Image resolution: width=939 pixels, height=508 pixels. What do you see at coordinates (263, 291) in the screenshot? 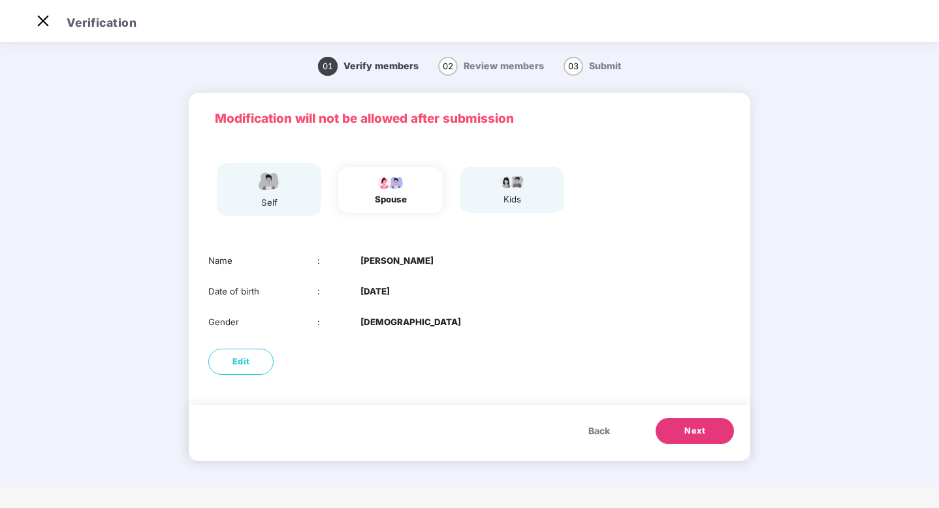
I see `div: Date of birth` at bounding box center [263, 291].